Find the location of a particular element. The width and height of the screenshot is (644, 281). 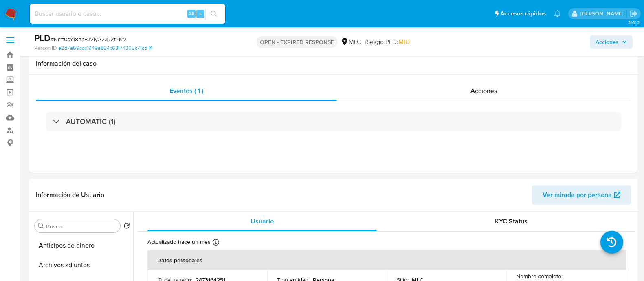

a: Notificaciones is located at coordinates (557, 13).